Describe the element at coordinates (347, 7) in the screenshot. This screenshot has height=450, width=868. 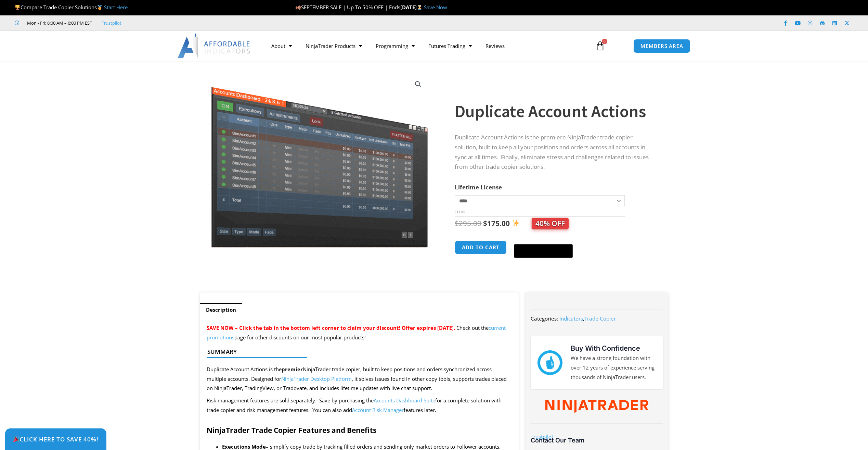
I see `span: SEPTEMBER SALE | Up To 50% OFF | Ends` at that location.